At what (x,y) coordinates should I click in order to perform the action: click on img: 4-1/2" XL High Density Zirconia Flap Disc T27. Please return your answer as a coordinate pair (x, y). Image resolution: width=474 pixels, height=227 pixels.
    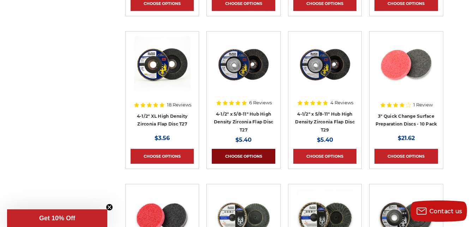
    Looking at the image, I should click on (162, 65).